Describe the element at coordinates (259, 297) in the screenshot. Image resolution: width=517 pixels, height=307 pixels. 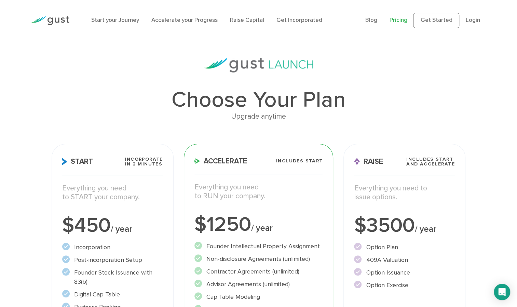
I see `li: Cap Table Modeling` at that location.